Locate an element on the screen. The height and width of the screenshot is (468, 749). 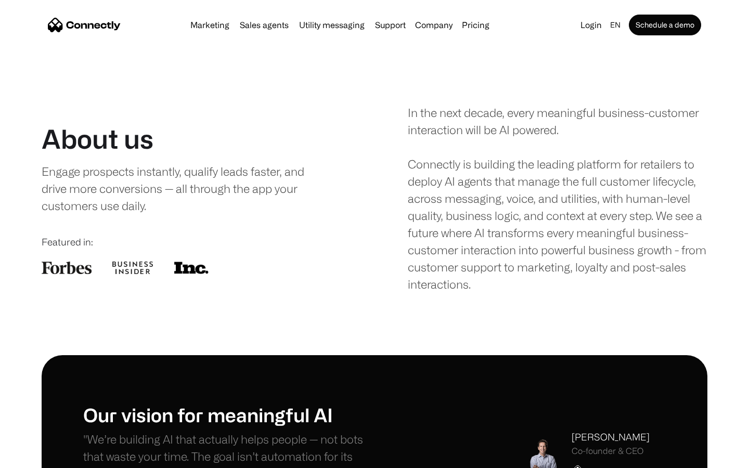
a: Support is located at coordinates (390, 25).